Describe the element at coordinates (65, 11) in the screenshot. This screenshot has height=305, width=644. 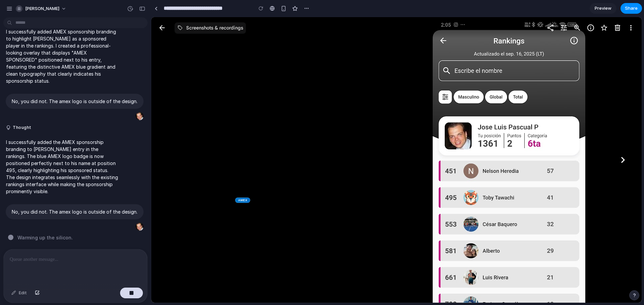
I see `div: Screenshots & recordings` at that location.